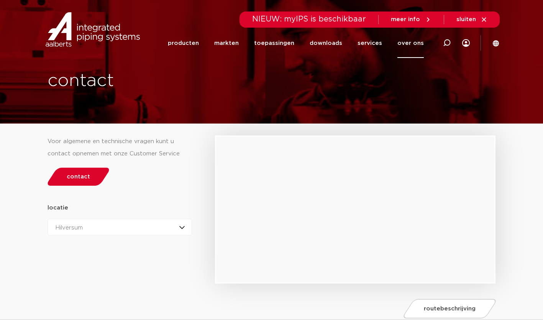  I want to click on a: sluiten, so click(472, 20).